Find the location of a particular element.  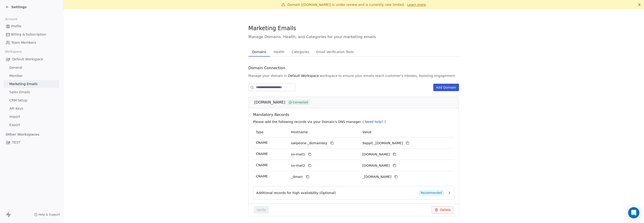

a: Billing & Subscription is located at coordinates (32, 34).